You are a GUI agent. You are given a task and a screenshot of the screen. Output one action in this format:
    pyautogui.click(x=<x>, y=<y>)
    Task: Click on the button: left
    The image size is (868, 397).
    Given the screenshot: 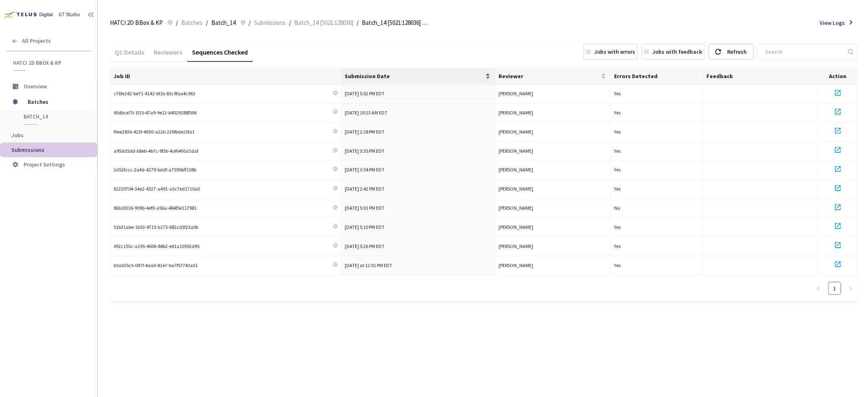 What is the action you would take?
    pyautogui.click(x=818, y=288)
    